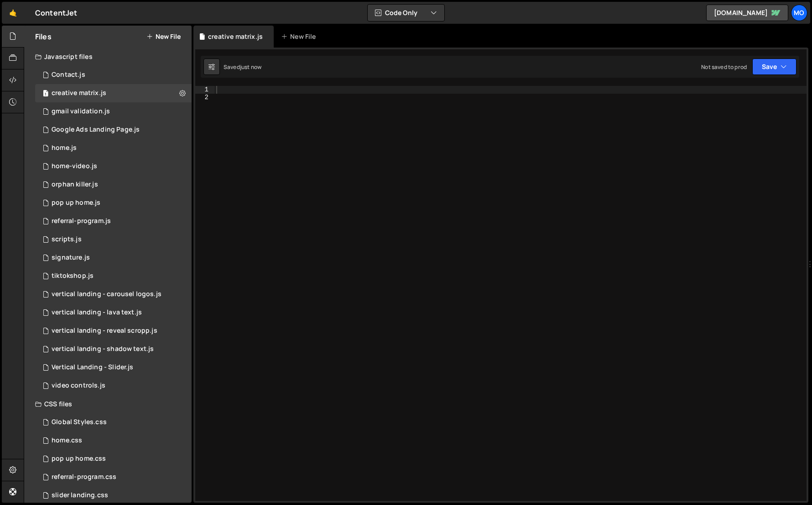 This screenshot has width=812, height=505. What do you see at coordinates (104, 331) in the screenshot?
I see `div: vertical landing - reveal scropp.js` at bounding box center [104, 331].